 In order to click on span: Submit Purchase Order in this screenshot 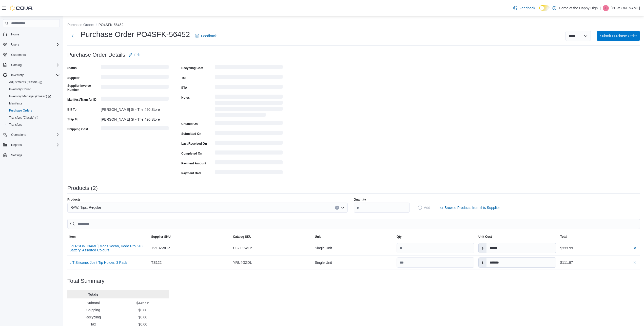, I will do `click(618, 36)`.